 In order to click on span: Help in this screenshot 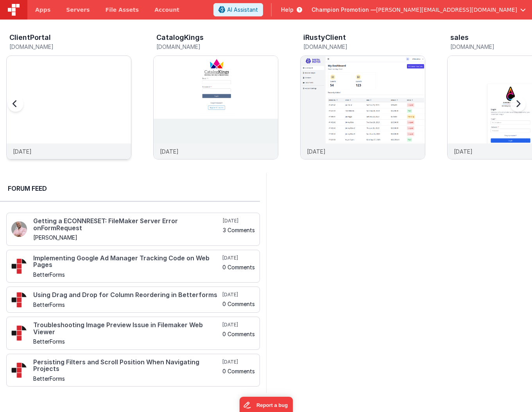, I will do `click(287, 9)`.